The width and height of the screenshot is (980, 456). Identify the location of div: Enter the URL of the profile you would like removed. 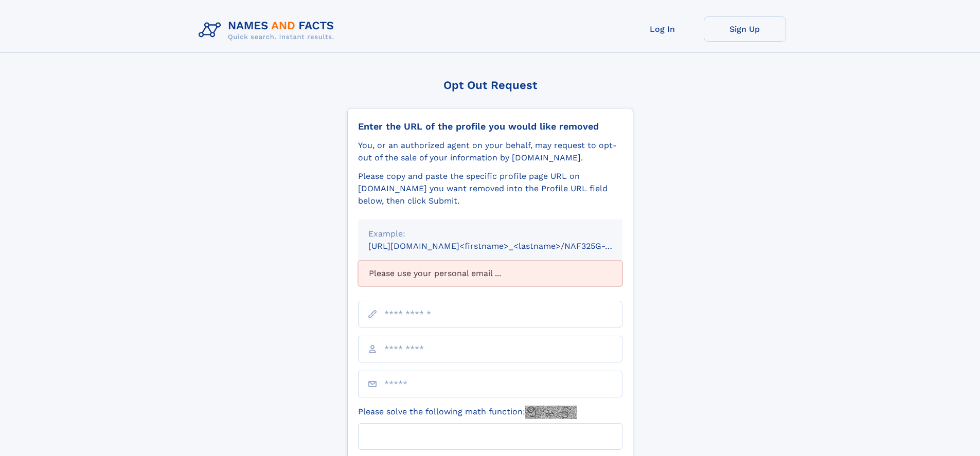
(490, 126).